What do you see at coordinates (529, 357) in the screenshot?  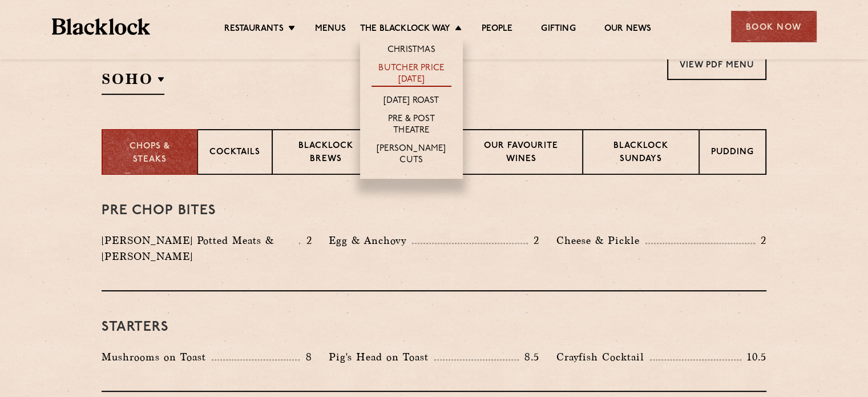 I see `p: 8.5` at bounding box center [529, 357].